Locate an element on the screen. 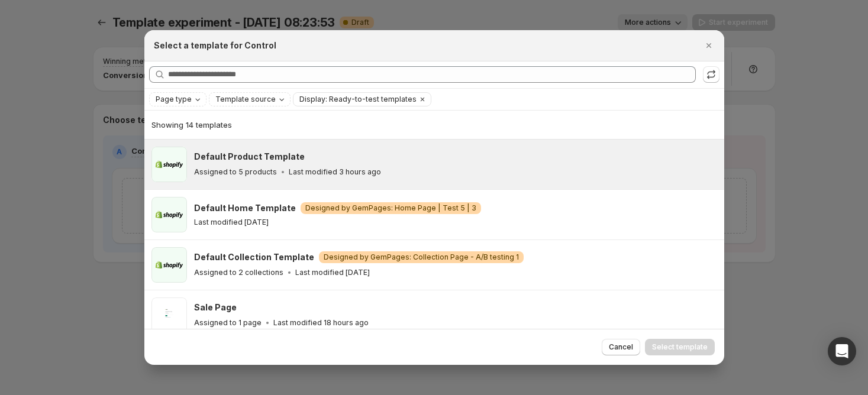  p: Assigned to 1 page is located at coordinates (228, 323).